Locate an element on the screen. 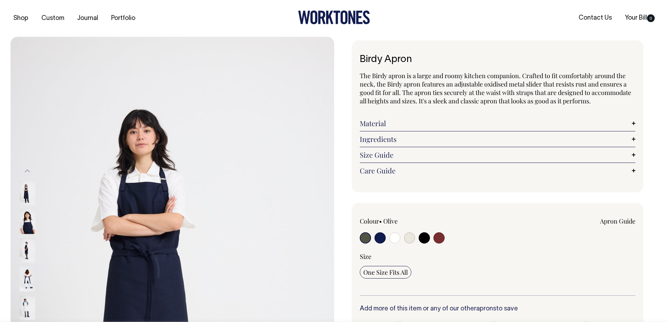  input: One Size Fits All is located at coordinates (385, 272).